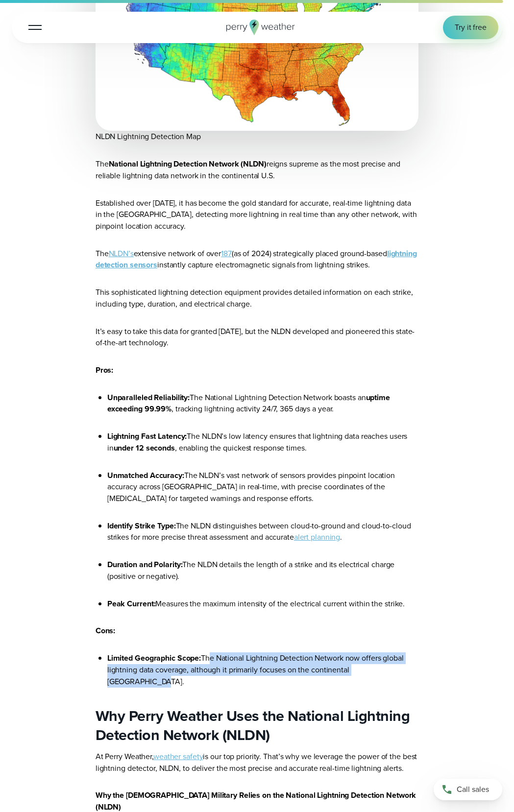 The width and height of the screenshot is (514, 812). I want to click on a: NLDN’s, so click(121, 253).